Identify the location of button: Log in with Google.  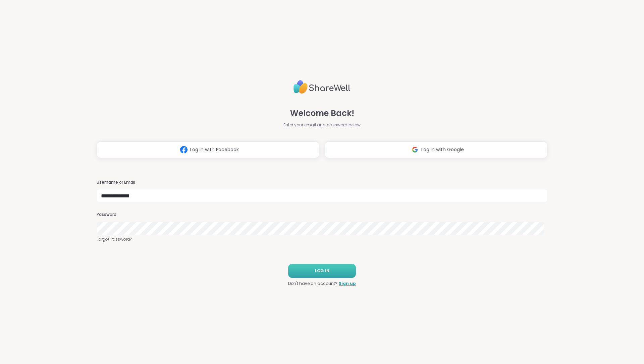
(436, 150).